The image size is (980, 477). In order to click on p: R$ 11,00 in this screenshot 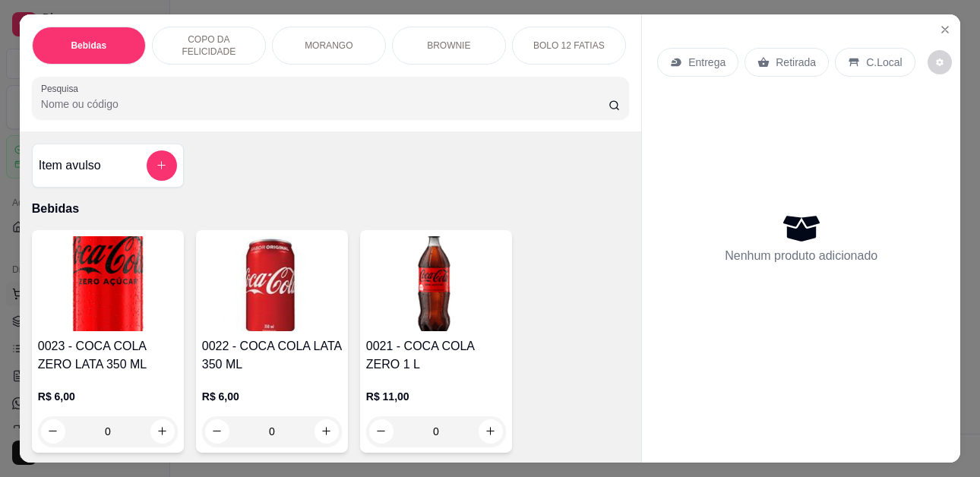, I will do `click(436, 397)`.